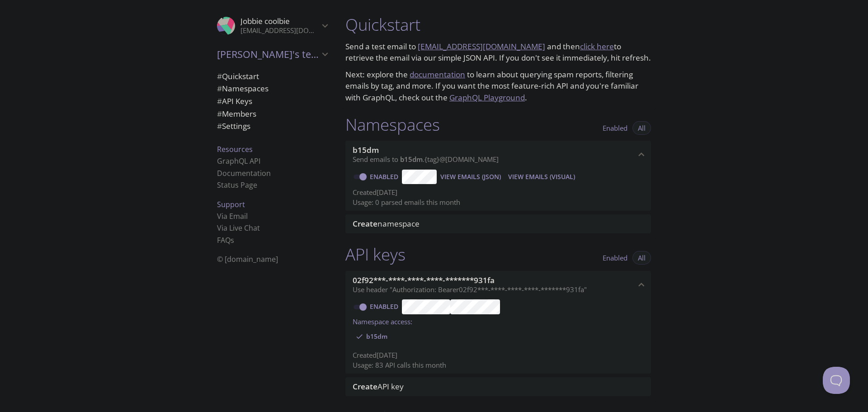 Image resolution: width=868 pixels, height=412 pixels. What do you see at coordinates (235, 149) in the screenshot?
I see `span: Resources` at bounding box center [235, 149].